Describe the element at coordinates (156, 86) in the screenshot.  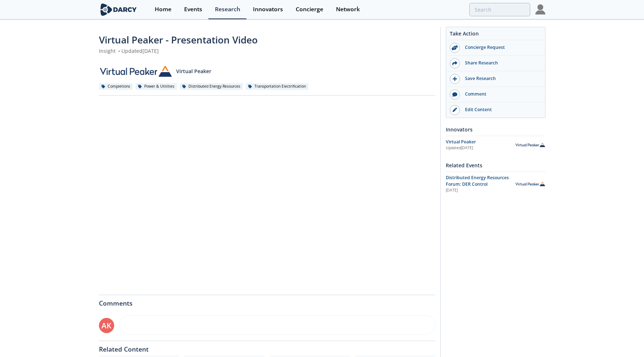
I see `div: Power & Utilities` at that location.